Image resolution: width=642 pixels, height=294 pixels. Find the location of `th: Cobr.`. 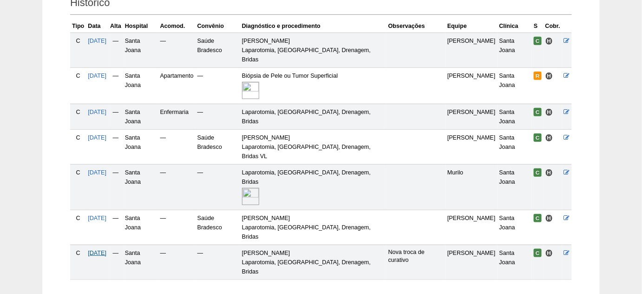

th: Cobr. is located at coordinates (553, 26).